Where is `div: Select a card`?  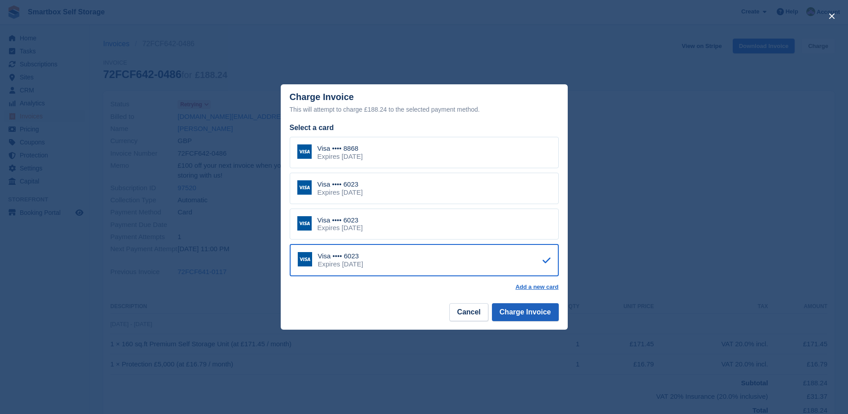
div: Select a card is located at coordinates (424, 128).